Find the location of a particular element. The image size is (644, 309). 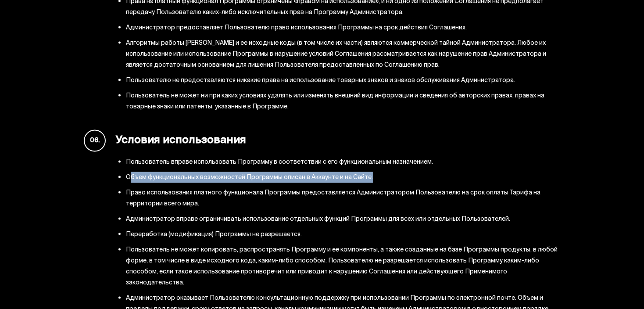

li: Переработка (модификация) Программы не разрешается. is located at coordinates (343, 234).